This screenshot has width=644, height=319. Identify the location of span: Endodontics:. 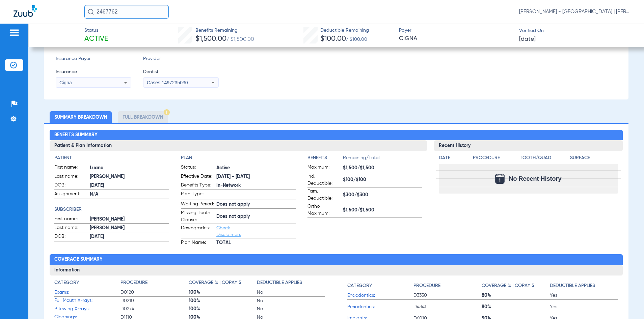
(380, 295).